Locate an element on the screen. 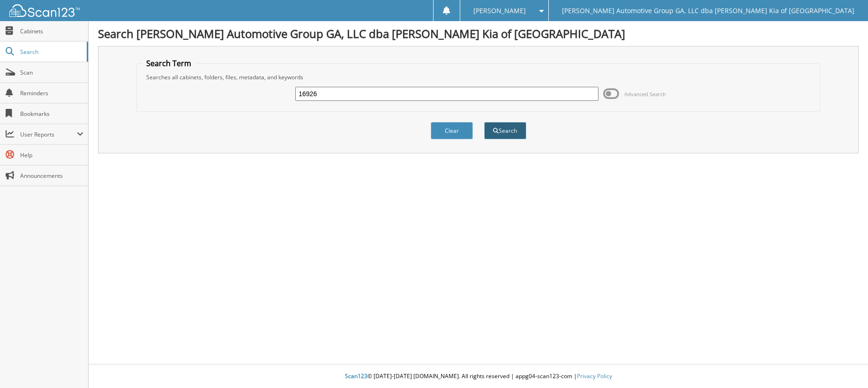 Image resolution: width=868 pixels, height=388 pixels. span: Reminders is located at coordinates (51, 93).